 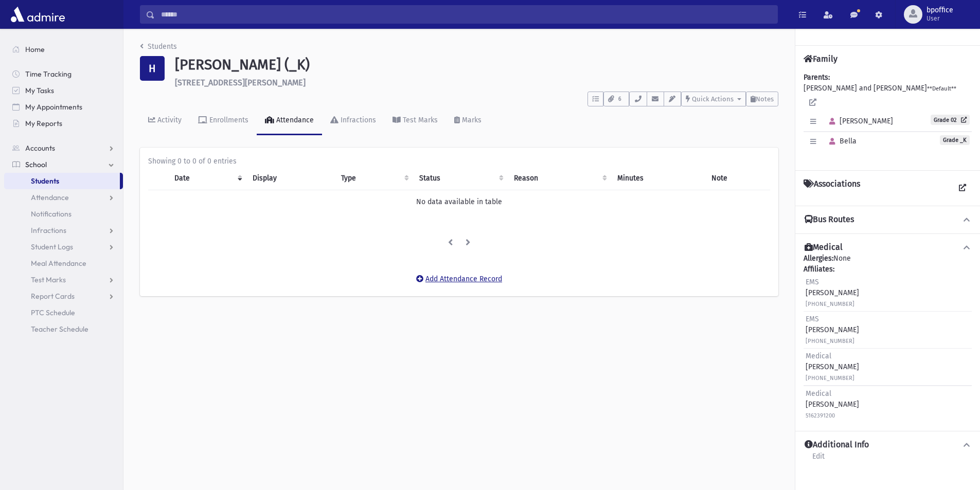 I want to click on span: User, so click(x=940, y=19).